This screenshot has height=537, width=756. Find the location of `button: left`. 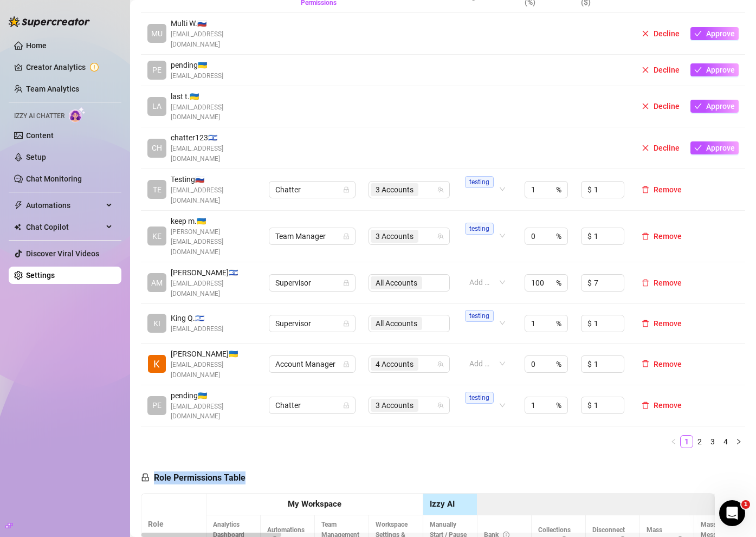

button: left is located at coordinates (674, 441).